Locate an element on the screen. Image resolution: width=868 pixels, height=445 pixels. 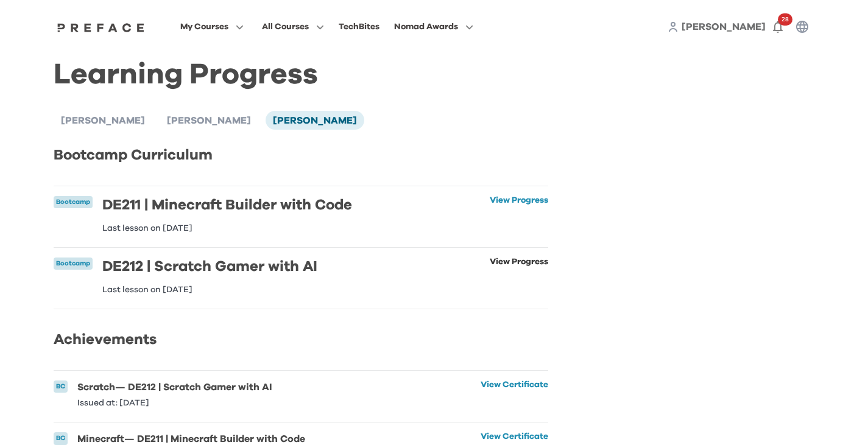
h6: DE212 | Scratch Gamer with AI is located at coordinates (210, 267).